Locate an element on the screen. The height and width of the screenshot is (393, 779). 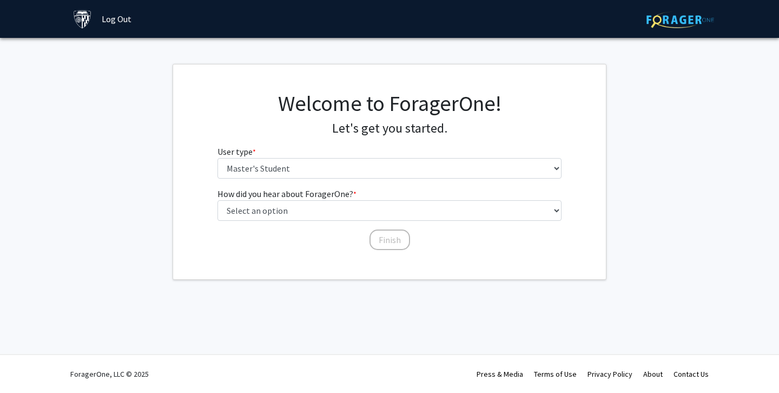
button: Finish is located at coordinates (389, 240).